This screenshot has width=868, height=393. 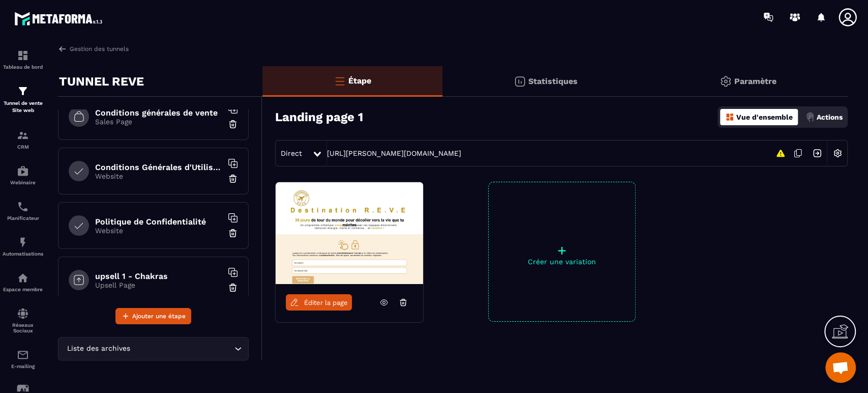 I want to click on p: Paramètre, so click(x=755, y=81).